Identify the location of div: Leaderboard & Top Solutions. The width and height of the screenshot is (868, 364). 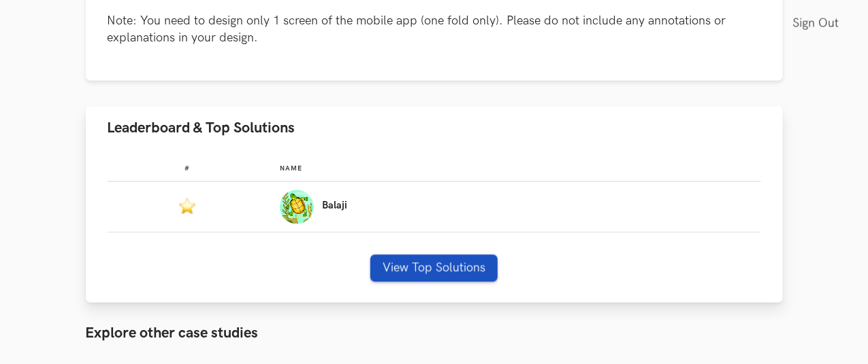
(434, 227).